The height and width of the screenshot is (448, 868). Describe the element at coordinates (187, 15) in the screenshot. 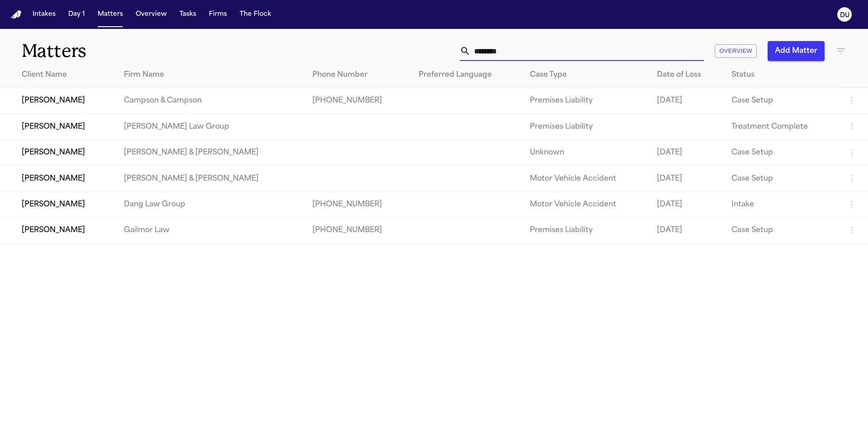

I see `a: Tasks` at that location.